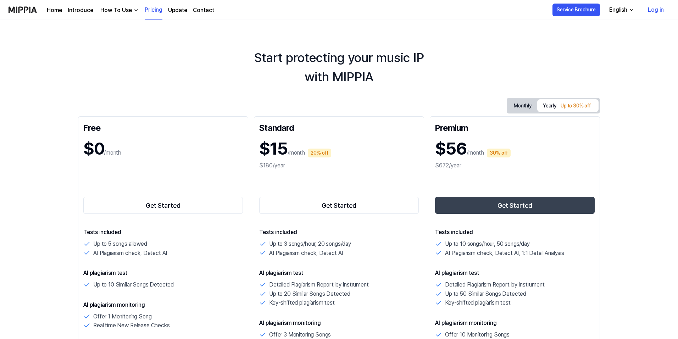  What do you see at coordinates (451, 149) in the screenshot?
I see `h1: $56` at bounding box center [451, 149].